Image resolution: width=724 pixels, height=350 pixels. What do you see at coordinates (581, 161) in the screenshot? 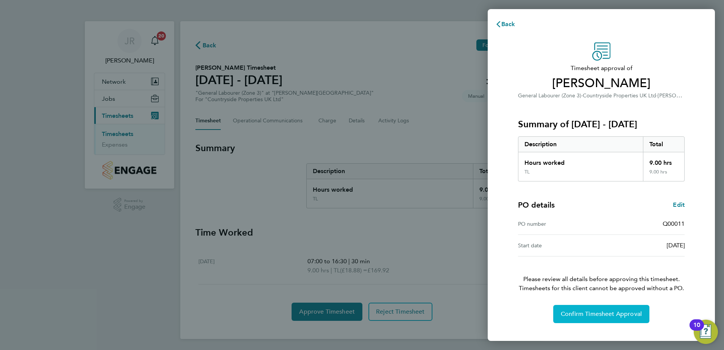
I see `div: Hours worked` at bounding box center [581, 161].